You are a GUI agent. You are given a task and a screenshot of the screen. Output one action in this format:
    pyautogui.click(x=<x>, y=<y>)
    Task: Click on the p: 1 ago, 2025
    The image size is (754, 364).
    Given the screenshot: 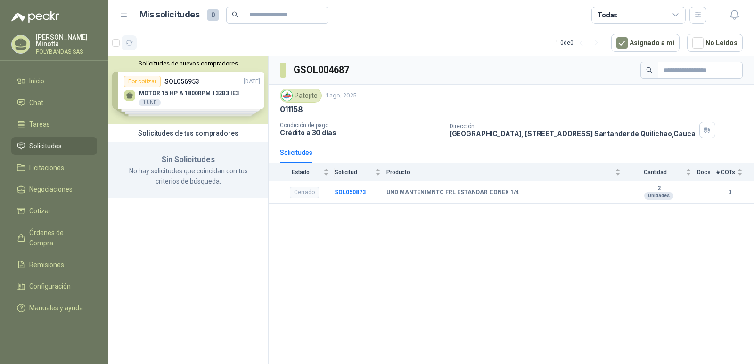 What is the action you would take?
    pyautogui.click(x=341, y=96)
    